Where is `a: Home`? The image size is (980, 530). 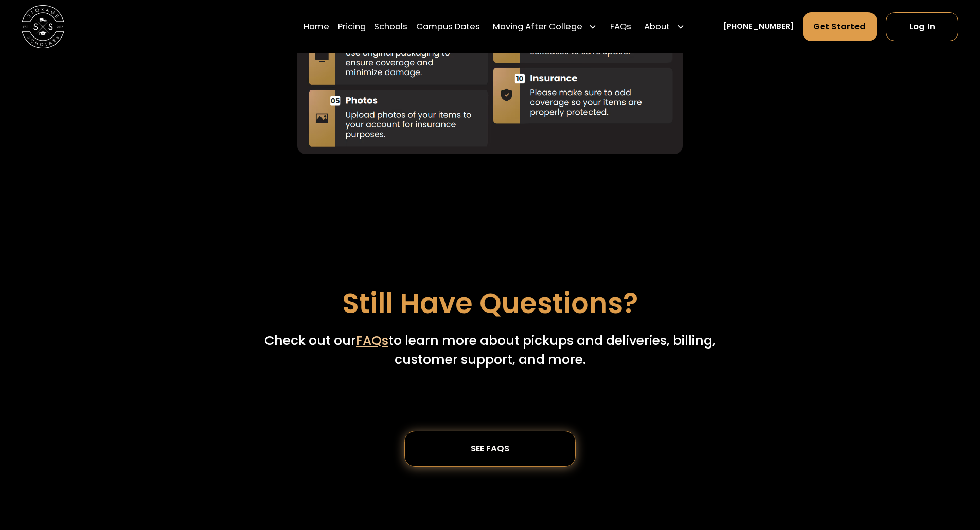
a: Home is located at coordinates (316, 27).